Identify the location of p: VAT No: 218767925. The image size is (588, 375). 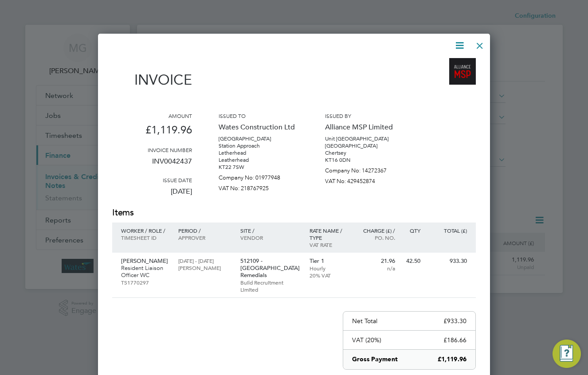
(258, 187).